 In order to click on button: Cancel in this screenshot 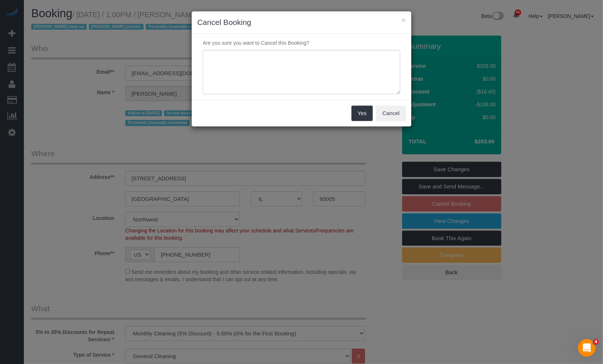, I will do `click(391, 114)`.